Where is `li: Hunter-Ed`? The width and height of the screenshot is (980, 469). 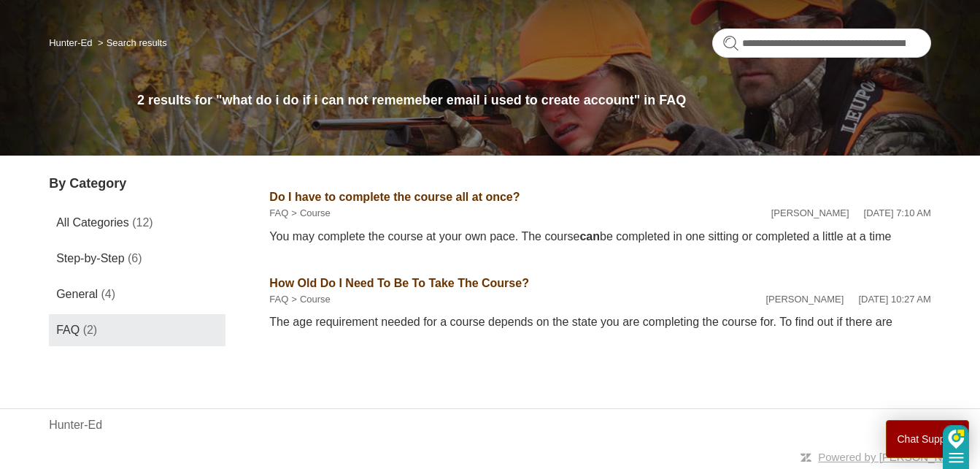 li: Hunter-Ed is located at coordinates (72, 42).